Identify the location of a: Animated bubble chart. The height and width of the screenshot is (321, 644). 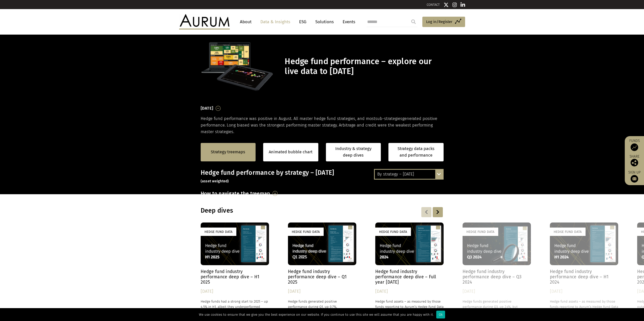
(291, 152).